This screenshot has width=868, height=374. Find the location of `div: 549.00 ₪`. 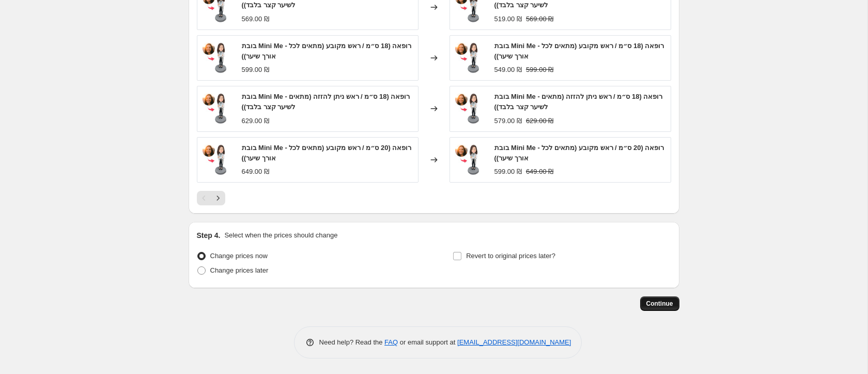

div: 549.00 ₪ is located at coordinates (508, 70).